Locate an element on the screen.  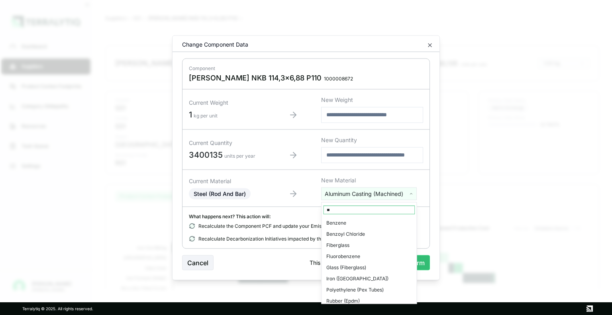
div: Rubber (Epdm) is located at coordinates (369, 301).